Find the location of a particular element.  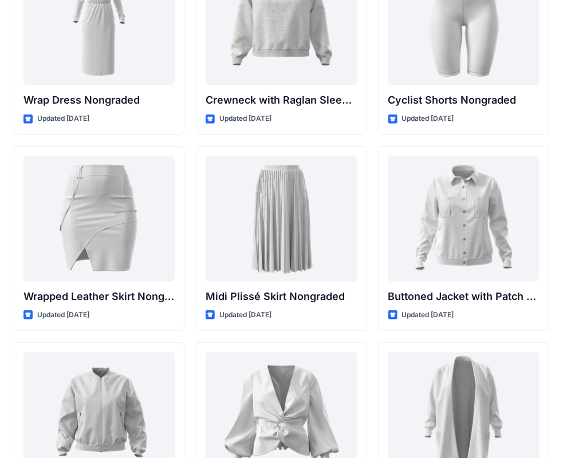

a: Midi Plissé Skirt Nongraded is located at coordinates (281, 219).